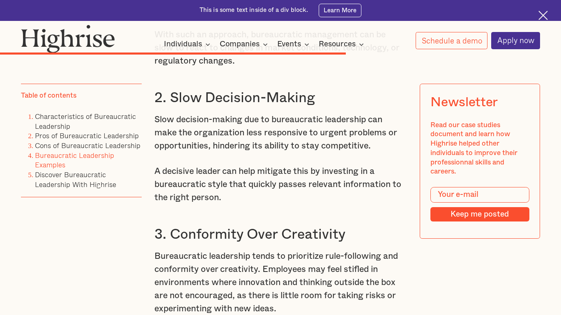 The image size is (561, 315). I want to click on h3: 2. Slow Decision-Making, so click(281, 98).